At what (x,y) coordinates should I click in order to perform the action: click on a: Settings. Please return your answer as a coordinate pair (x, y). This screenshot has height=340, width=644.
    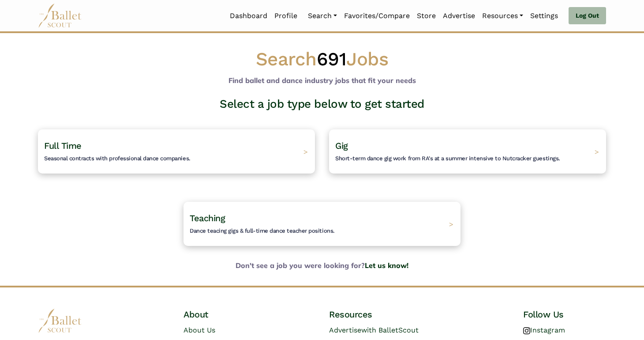
    Looking at the image, I should click on (544, 16).